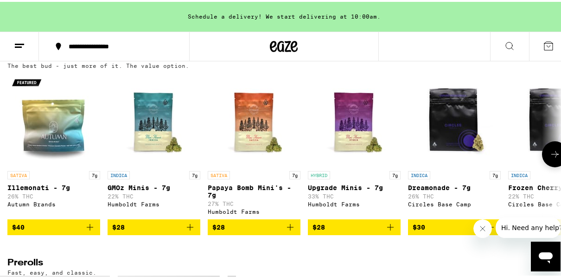 The height and width of the screenshot is (277, 561). I want to click on p: 27% THC, so click(254, 201).